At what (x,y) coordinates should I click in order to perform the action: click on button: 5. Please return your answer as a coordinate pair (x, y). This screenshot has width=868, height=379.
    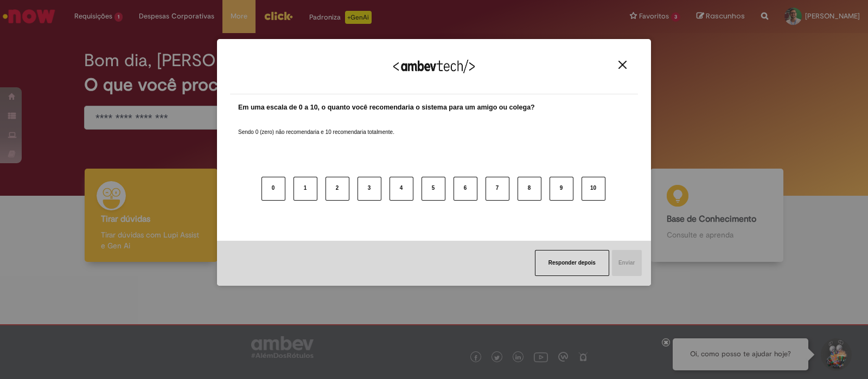
    Looking at the image, I should click on (434, 189).